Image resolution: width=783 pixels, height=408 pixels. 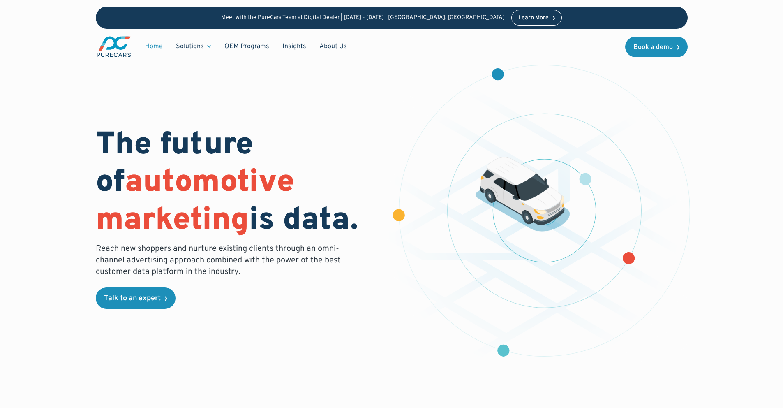 What do you see at coordinates (132, 298) in the screenshot?
I see `div: Talk to an expert` at bounding box center [132, 298].